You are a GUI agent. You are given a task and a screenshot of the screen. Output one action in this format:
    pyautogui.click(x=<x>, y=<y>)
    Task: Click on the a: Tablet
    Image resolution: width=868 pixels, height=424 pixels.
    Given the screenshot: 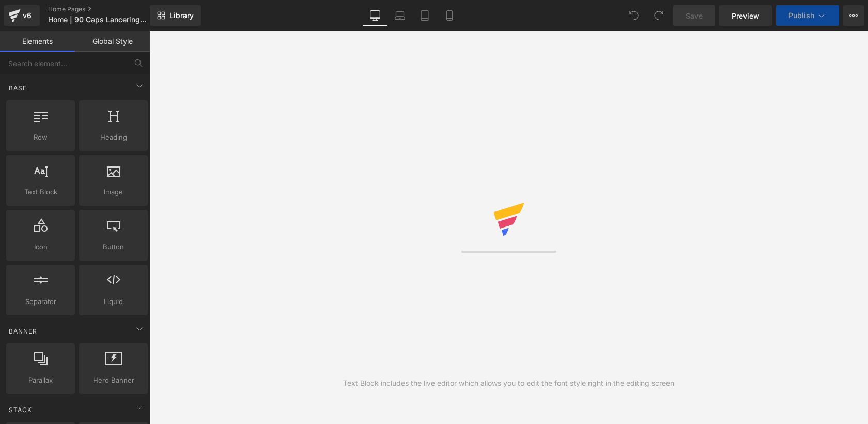 What is the action you would take?
    pyautogui.click(x=425, y=15)
    